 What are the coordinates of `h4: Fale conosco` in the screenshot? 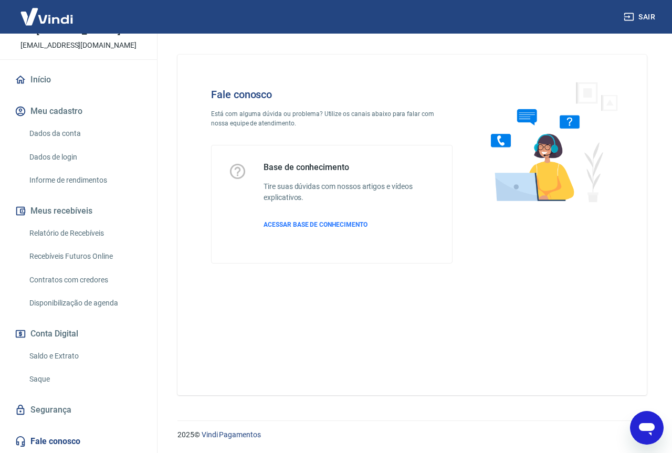 It's located at (332, 95).